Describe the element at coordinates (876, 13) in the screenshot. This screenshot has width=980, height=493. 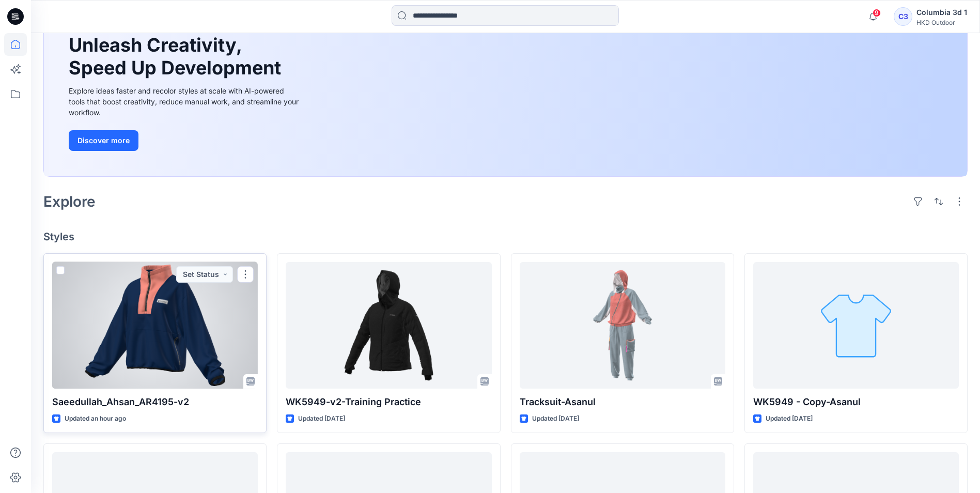
I see `span: 9` at that location.